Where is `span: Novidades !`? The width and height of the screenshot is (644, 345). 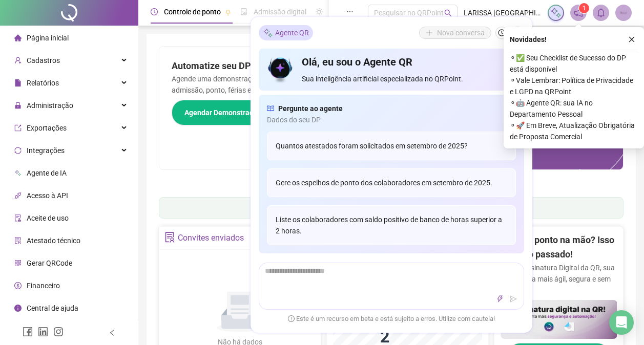 span: Novidades ! is located at coordinates (528, 40).